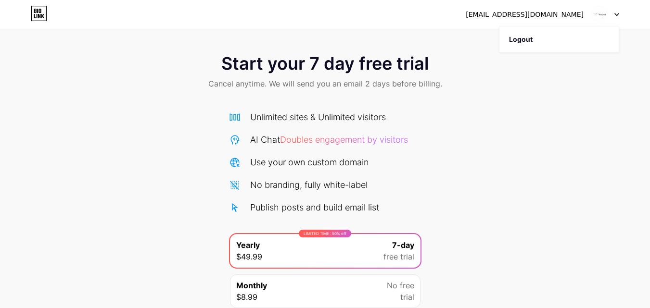  Describe the element at coordinates (325, 64) in the screenshot. I see `span: Start your 7 day free trial` at that location.